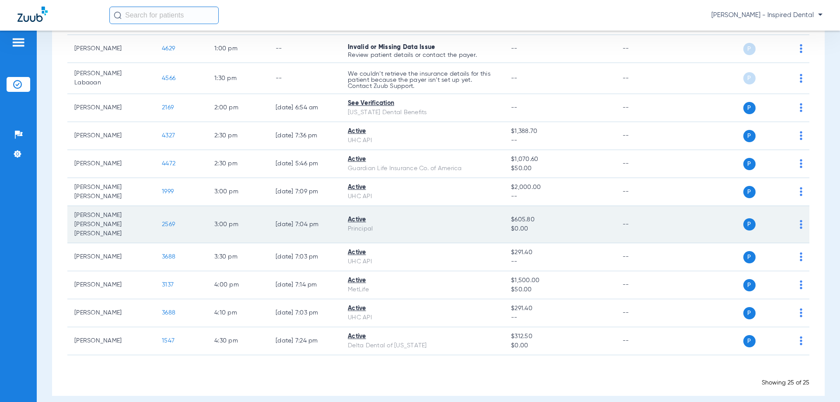 This screenshot has height=402, width=840. Describe the element at coordinates (559, 290) in the screenshot. I see `span: $50.00` at that location.